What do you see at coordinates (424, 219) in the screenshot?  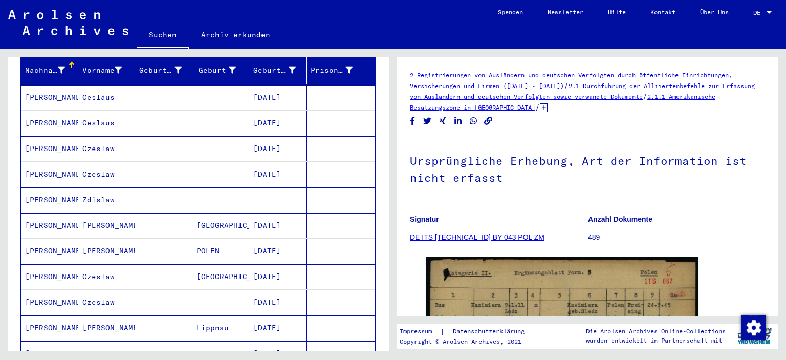 I see `b: Signatur` at bounding box center [424, 219].